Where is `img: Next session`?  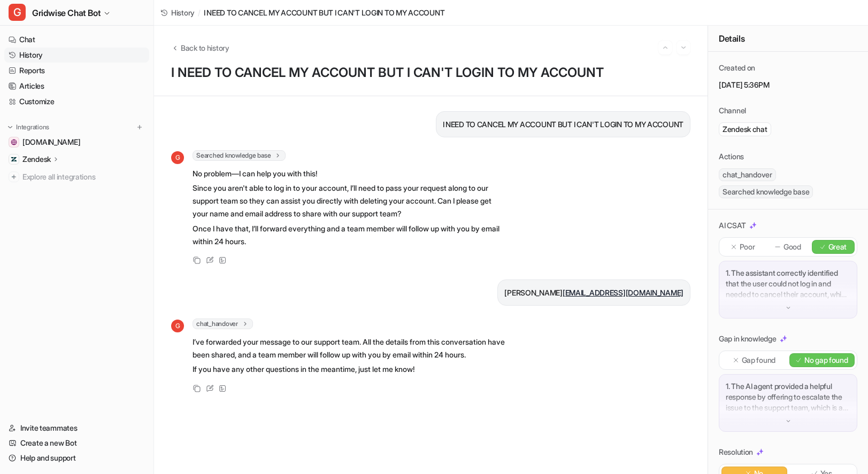
img: Next session is located at coordinates (684, 48).